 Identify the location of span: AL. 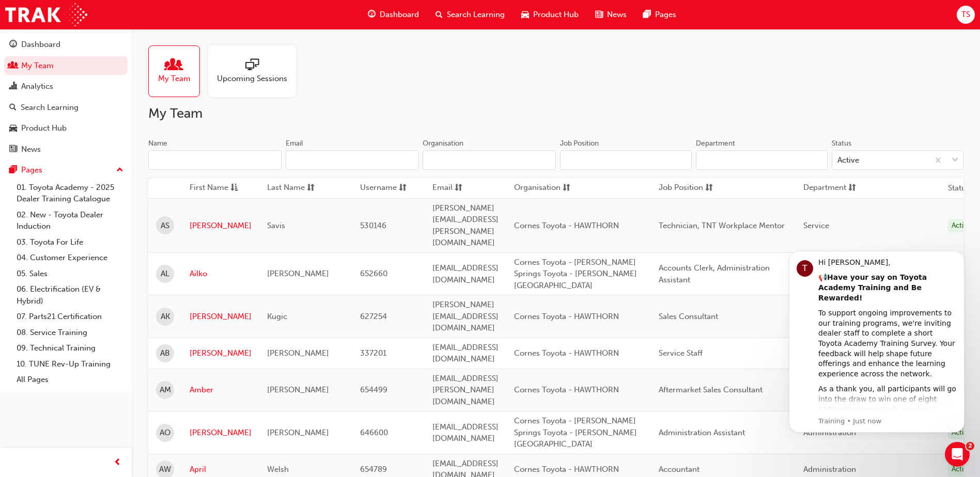
(165, 274).